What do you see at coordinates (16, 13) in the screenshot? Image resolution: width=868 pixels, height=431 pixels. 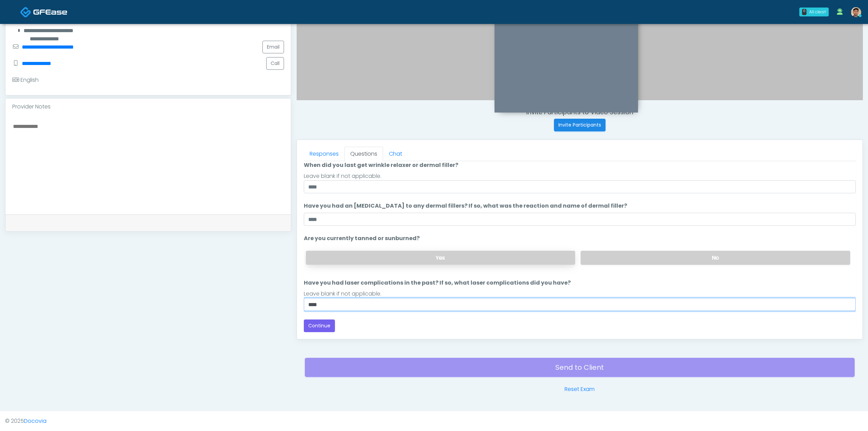 I see `button: Open LiveChat chat widget` at bounding box center [16, 13].